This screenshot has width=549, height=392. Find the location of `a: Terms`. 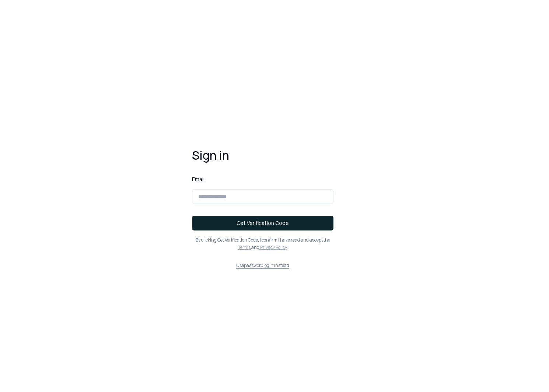

a: Terms is located at coordinates (245, 247).